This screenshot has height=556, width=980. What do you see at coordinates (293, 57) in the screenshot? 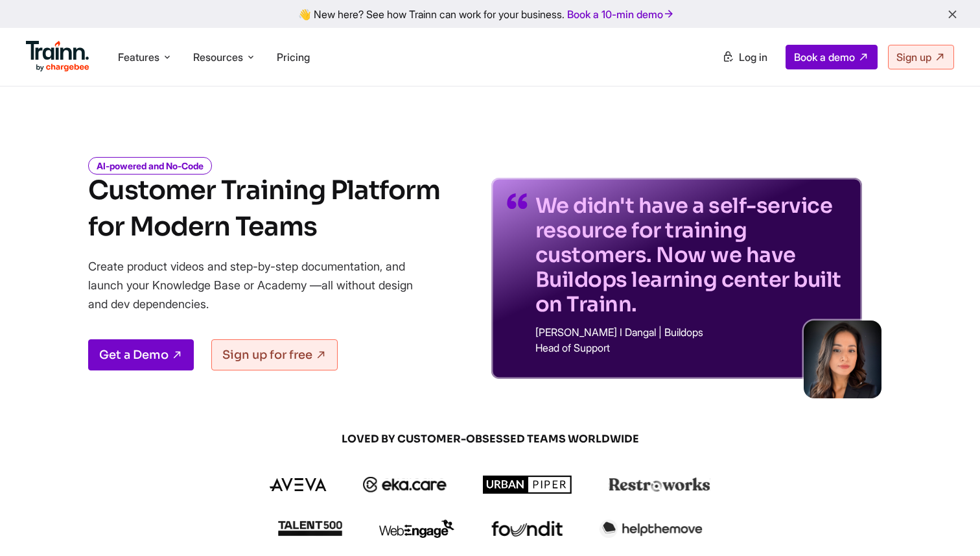
I see `span: Pricing` at bounding box center [293, 57].